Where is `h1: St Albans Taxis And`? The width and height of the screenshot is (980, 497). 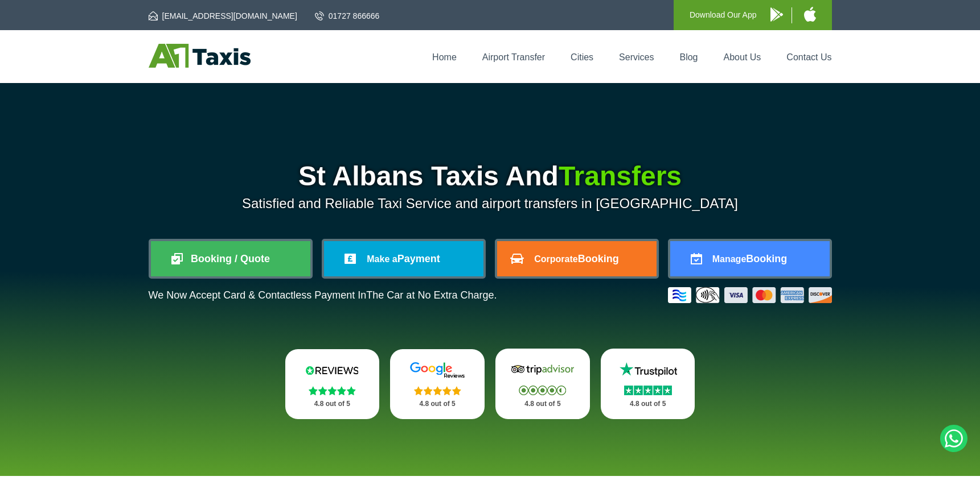
h1: St Albans Taxis And is located at coordinates (490, 177).